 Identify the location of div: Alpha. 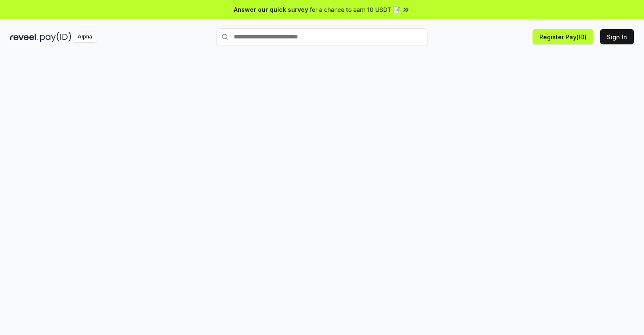
(85, 36).